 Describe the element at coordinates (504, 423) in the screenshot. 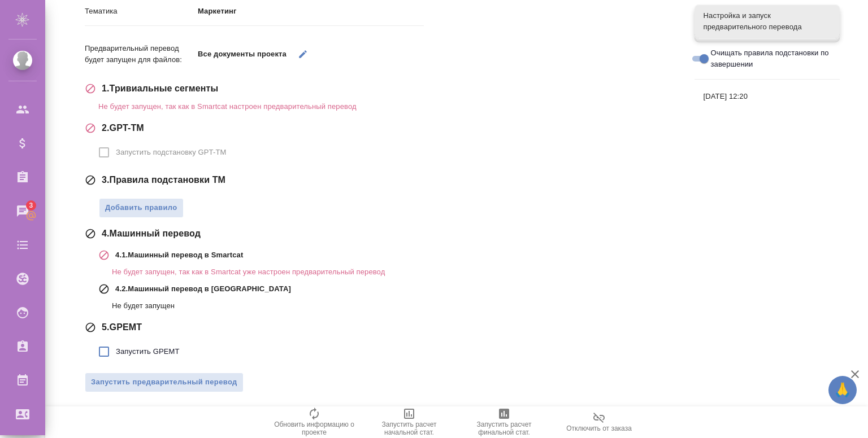

I see `button: Запустить расчет финальной стат.` at that location.